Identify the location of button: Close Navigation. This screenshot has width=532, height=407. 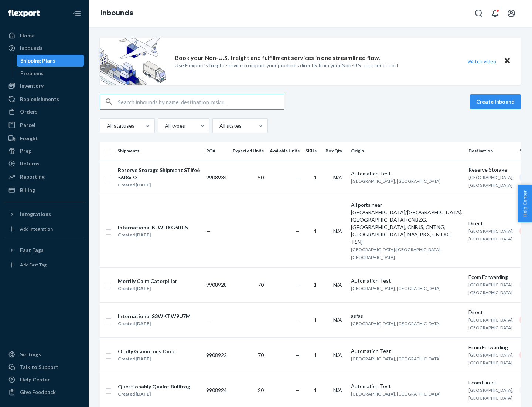
(77, 14).